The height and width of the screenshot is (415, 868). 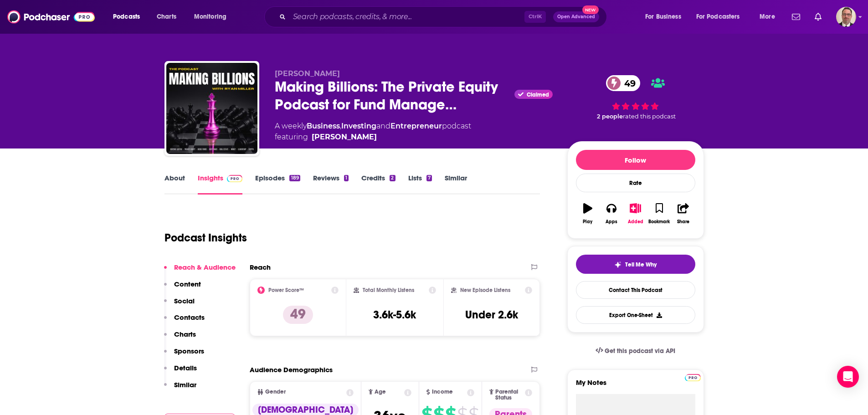 I want to click on button: Play, so click(x=588, y=214).